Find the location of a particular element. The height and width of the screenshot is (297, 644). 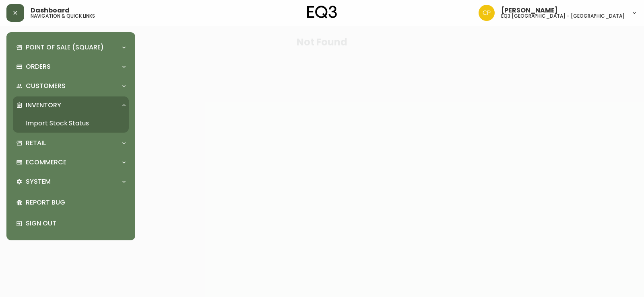

p: Ecommerce is located at coordinates (46, 162).